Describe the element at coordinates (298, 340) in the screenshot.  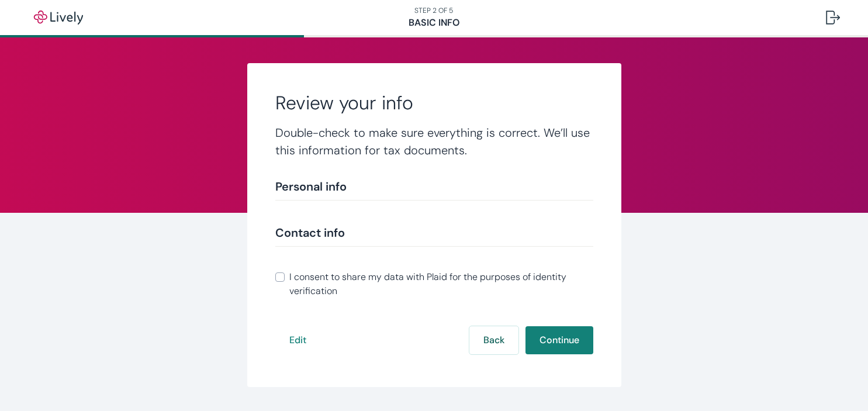
I see `button: Edit` at that location.